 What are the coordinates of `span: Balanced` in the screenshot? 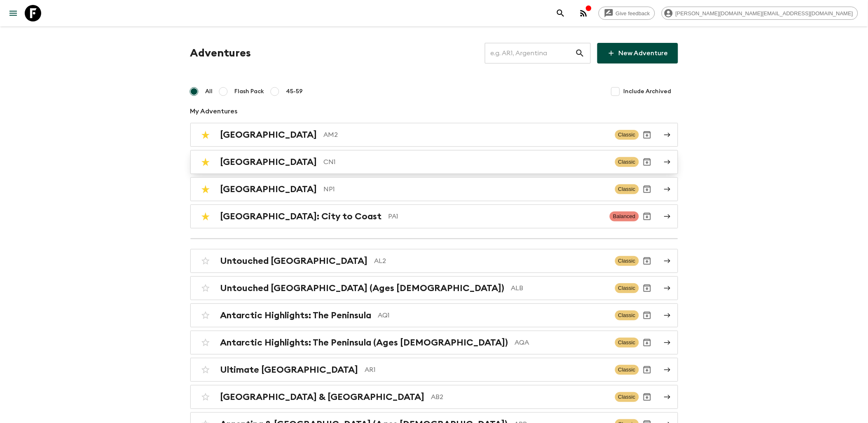 It's located at (624, 216).